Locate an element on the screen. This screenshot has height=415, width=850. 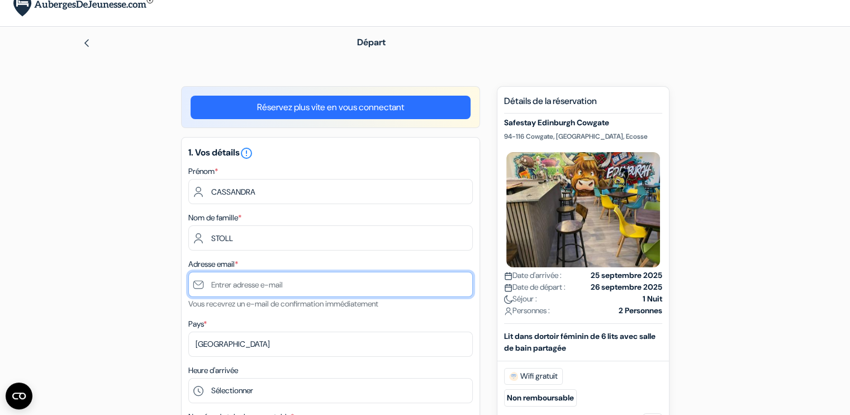
b: Lit dans dortoir féminin de 6 lits avec salle de bain partagée is located at coordinates (580, 342).